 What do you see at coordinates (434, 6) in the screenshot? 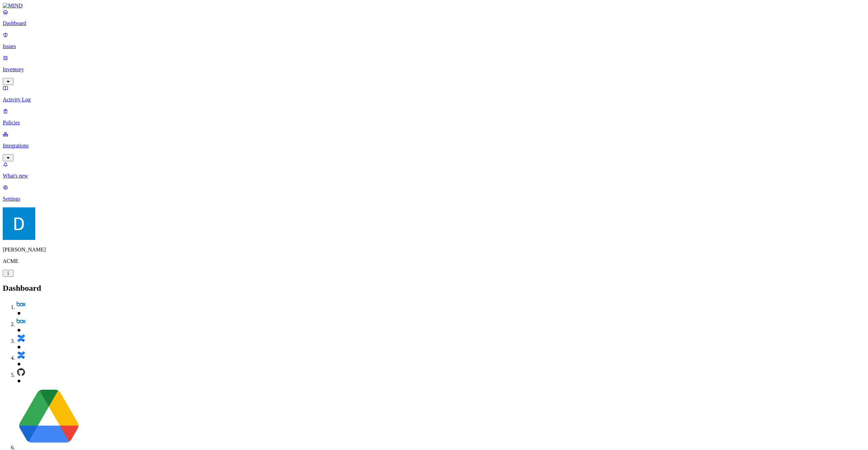
I see `a: MIND` at bounding box center [434, 6].